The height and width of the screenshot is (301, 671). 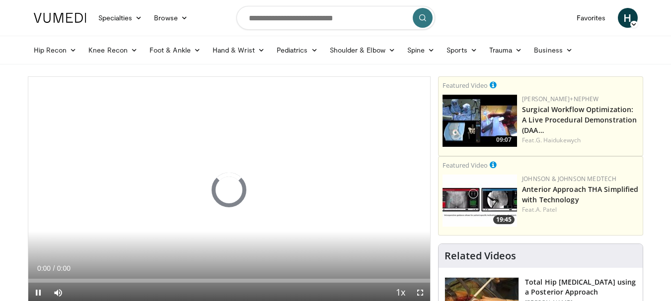 What do you see at coordinates (569, 179) in the screenshot?
I see `a: Johnson & Johnson MedTech` at bounding box center [569, 179].